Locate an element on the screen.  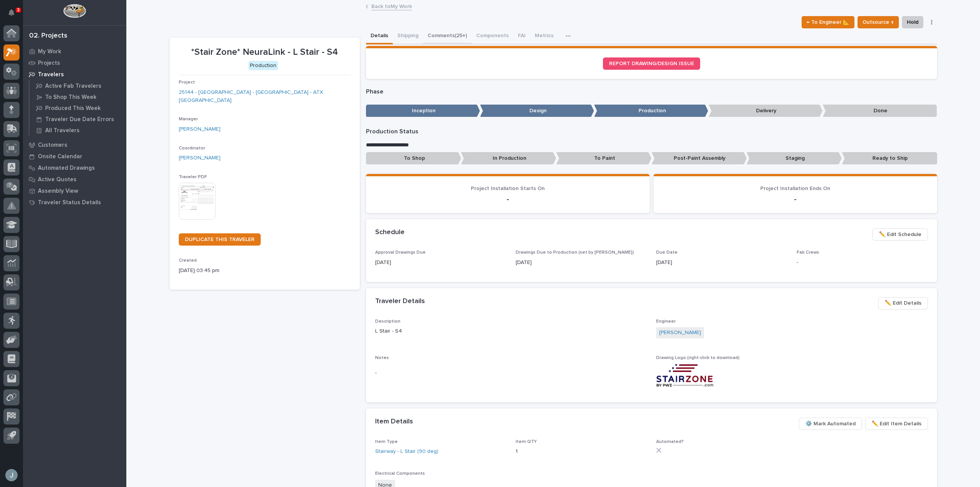
p: *Stair Zone* NeuraLink - L Stair - S4 is located at coordinates (265, 52).